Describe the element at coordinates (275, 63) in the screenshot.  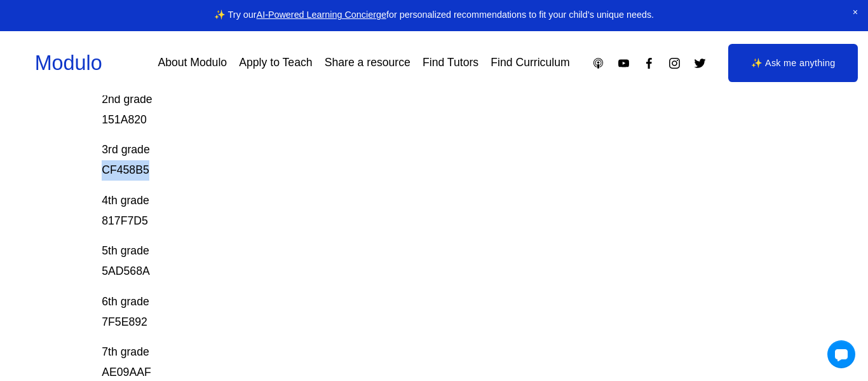
I see `a: Apply to Teach` at that location.